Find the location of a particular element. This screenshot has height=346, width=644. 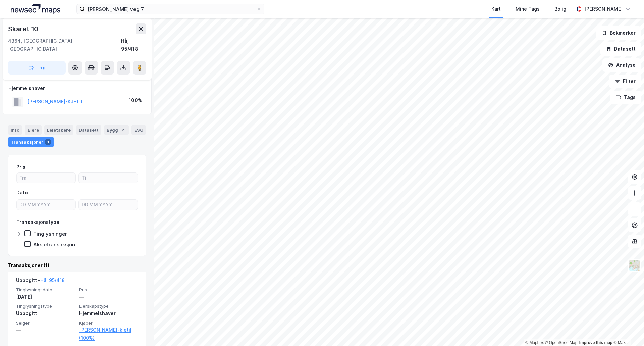

div: Transaksjoner is located at coordinates (31, 142).